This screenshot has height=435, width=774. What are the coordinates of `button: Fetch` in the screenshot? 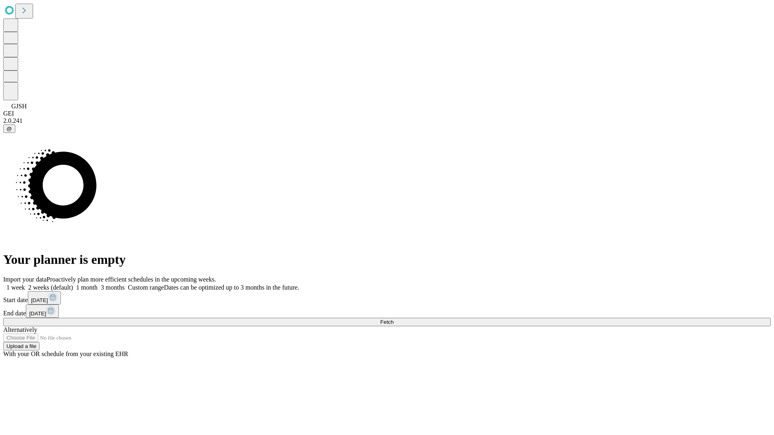 It's located at (387, 322).